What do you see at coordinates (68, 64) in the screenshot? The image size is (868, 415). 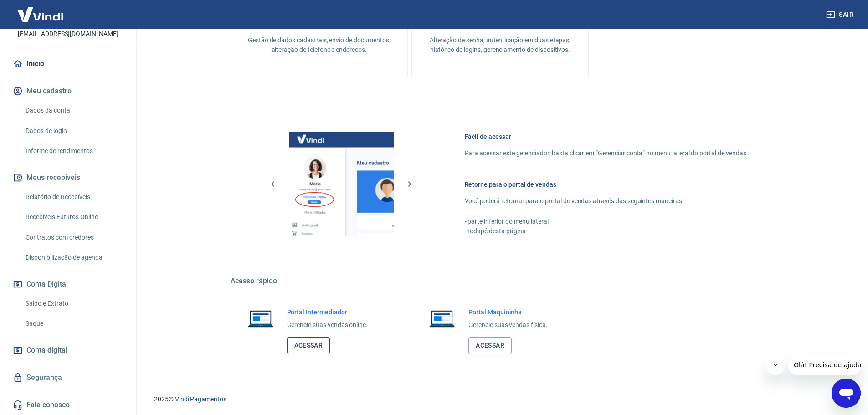 I see `a: Início` at bounding box center [68, 64].